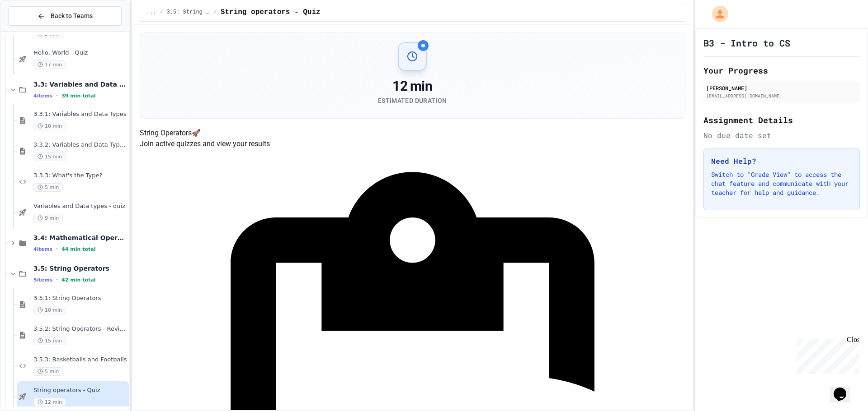 This screenshot has height=411, width=868. Describe the element at coordinates (80, 329) in the screenshot. I see `span: 3.5.2: String Operators - Review` at that location.